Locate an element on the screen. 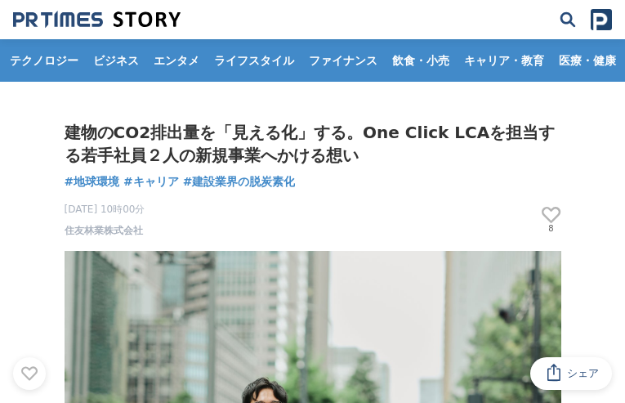 The height and width of the screenshot is (403, 625). span: シェア is located at coordinates (583, 374).